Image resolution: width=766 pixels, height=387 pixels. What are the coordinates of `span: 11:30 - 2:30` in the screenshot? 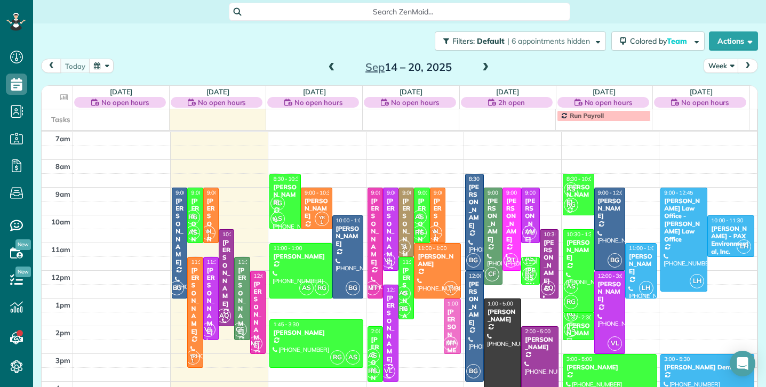 It's located at (252, 262).